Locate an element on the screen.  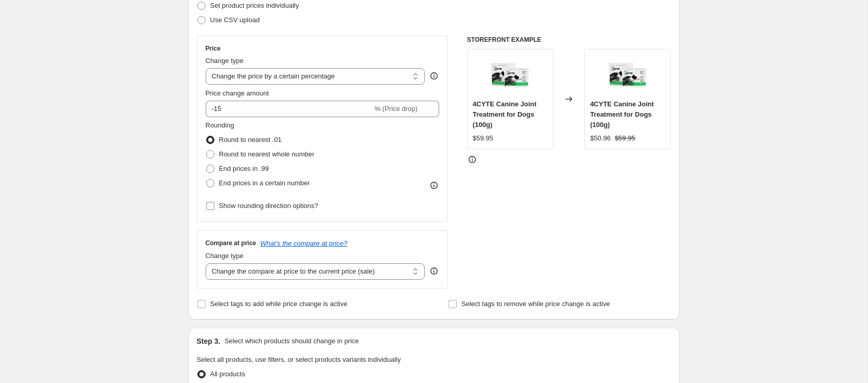
button: What's the compare at price? is located at coordinates (304, 243).